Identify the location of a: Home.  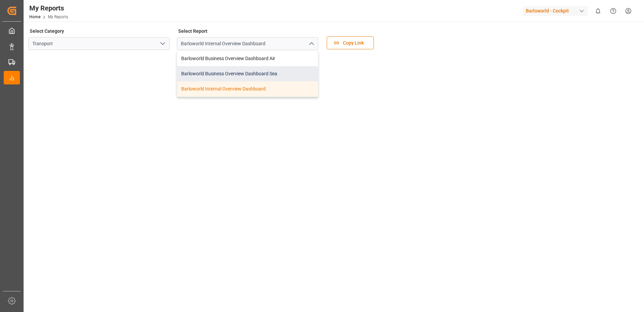
(34, 17).